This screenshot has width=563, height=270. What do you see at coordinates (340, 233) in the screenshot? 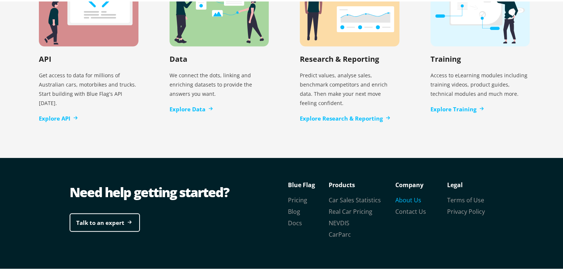
I see `a: CarParc` at bounding box center [340, 233].